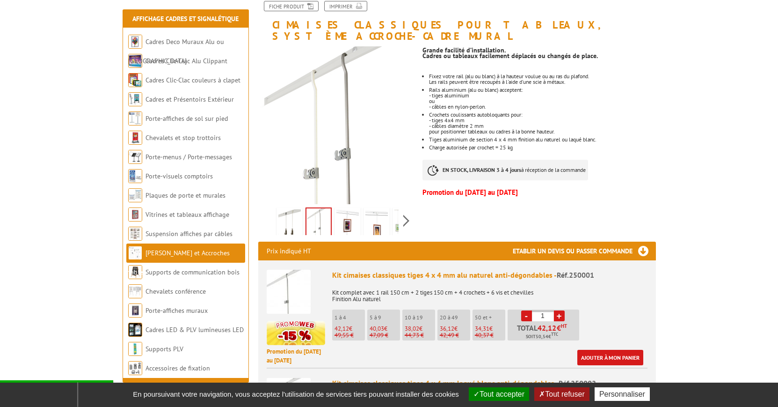 The image size is (778, 407). I want to click on img: Porte-visuels comptoirs, so click(135, 176).